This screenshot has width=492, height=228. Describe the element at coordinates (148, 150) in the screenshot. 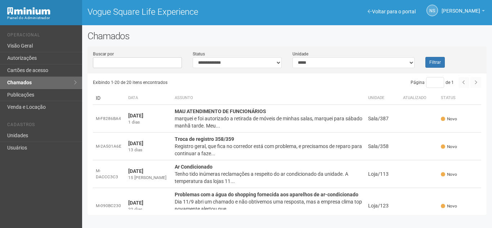

I see `div: 13 dias` at that location.